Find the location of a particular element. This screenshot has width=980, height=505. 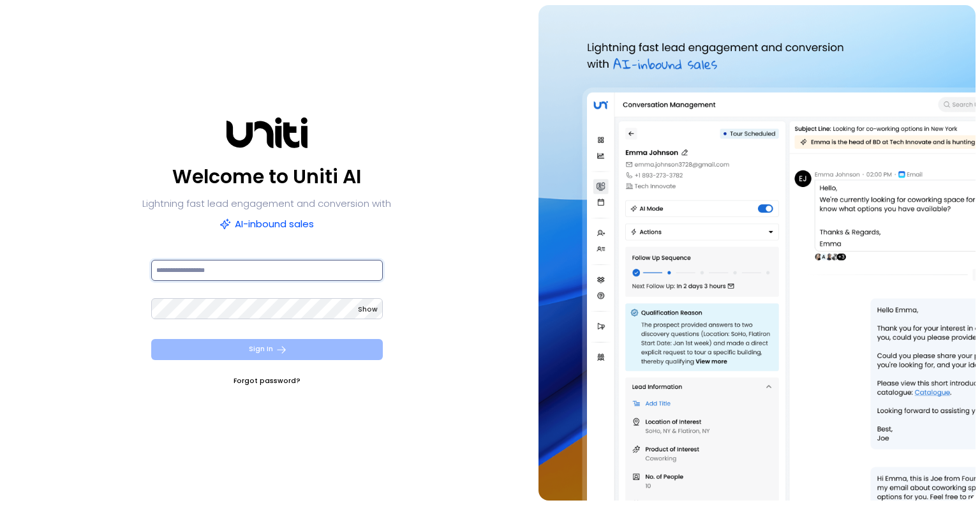

span: Show is located at coordinates (368, 309).